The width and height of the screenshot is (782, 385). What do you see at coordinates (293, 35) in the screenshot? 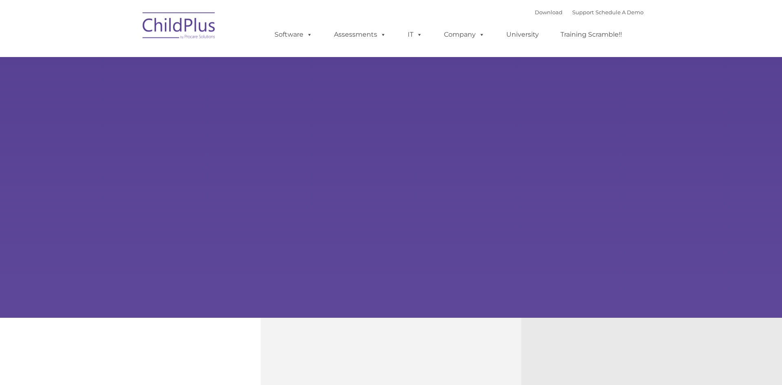
I see `a: Software` at bounding box center [293, 35].